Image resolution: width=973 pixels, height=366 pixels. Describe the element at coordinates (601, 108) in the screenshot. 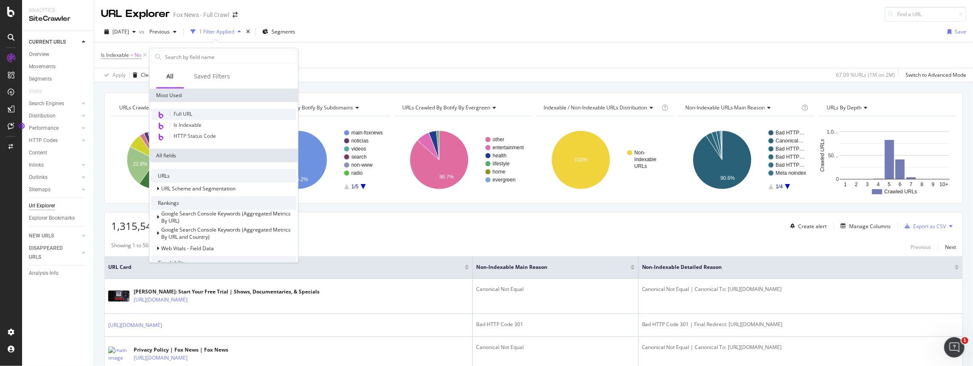

I see `h4: Indexable / Non-Indexable URLs Distribution` at that location.